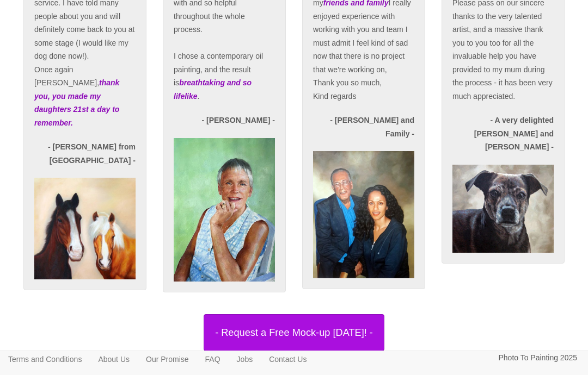 The height and width of the screenshot is (375, 588). Describe the element at coordinates (213, 89) in the screenshot. I see `em: breathtaking and so lifelike` at that location.